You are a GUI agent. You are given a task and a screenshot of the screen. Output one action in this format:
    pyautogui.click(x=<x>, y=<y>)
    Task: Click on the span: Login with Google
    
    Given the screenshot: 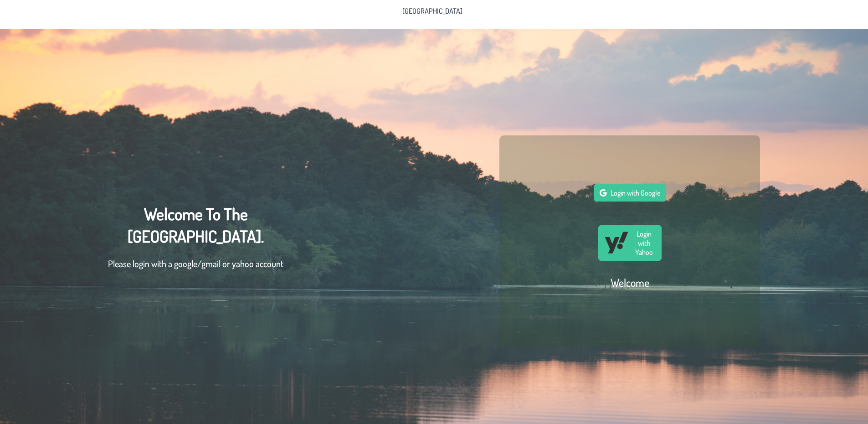 What is the action you would take?
    pyautogui.click(x=636, y=192)
    